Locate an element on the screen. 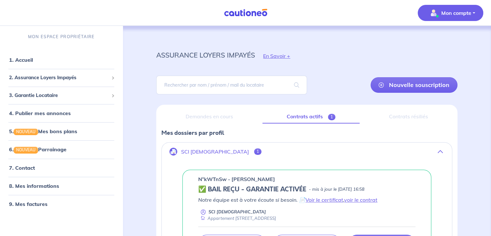 This screenshot has width=491, height=236. button: illu_account_valid_menu.svgMon compte is located at coordinates (450, 13).